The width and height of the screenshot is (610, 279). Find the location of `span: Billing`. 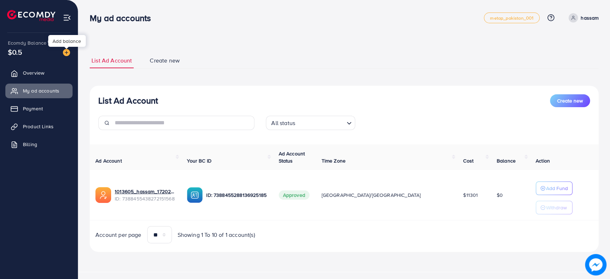

span: Billing is located at coordinates (30, 144).